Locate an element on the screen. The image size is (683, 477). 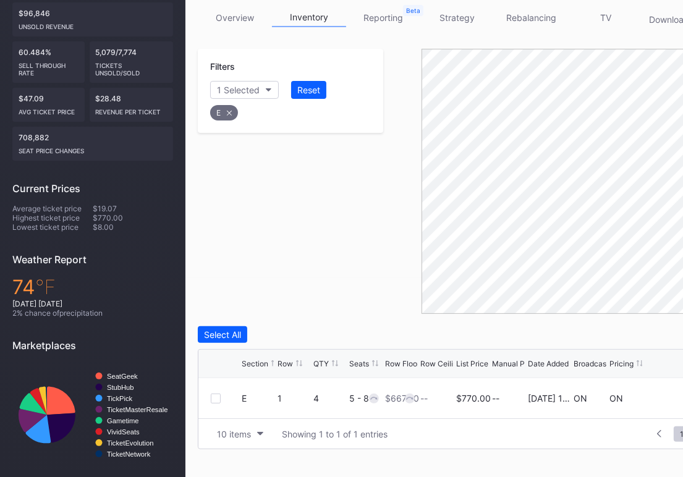
div: 1 Selected is located at coordinates (238, 90).